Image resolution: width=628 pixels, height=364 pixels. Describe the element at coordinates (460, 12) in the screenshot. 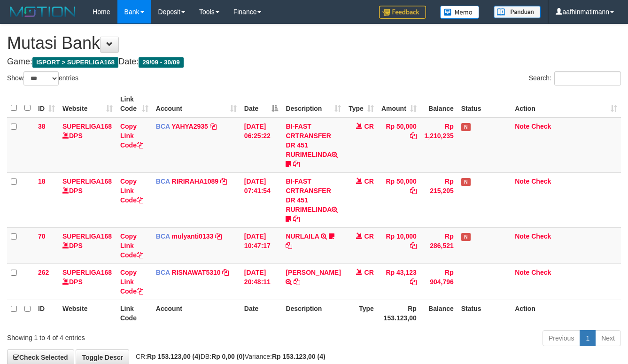

I see `img: Button%20Memo.svg` at that location.